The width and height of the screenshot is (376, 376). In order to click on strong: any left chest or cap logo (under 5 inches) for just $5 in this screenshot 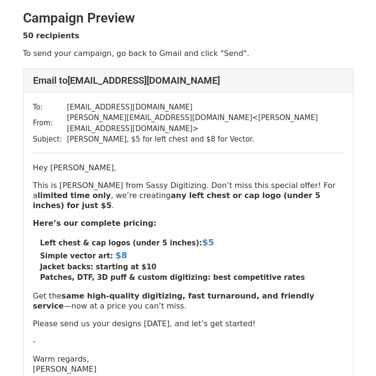, I will do `click(177, 200)`.